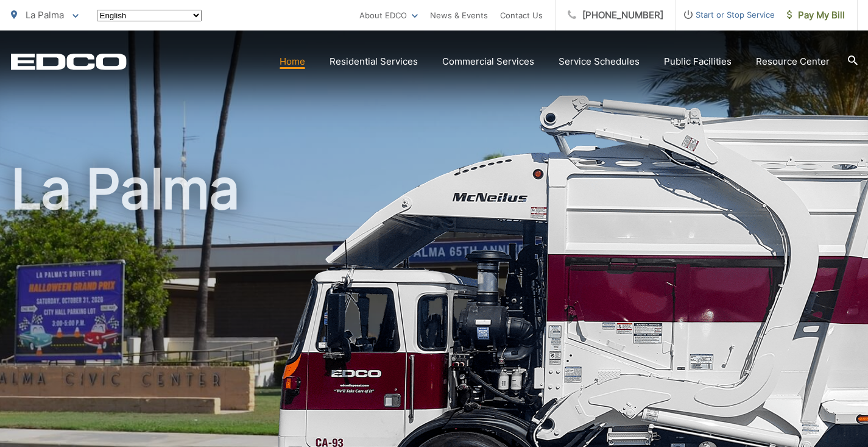  What do you see at coordinates (816, 15) in the screenshot?
I see `span: Pay My Bill` at bounding box center [816, 15].